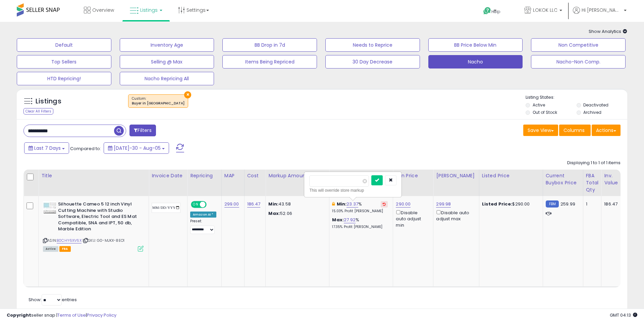  What do you see at coordinates (274, 213) in the screenshot?
I see `strong: Max:` at bounding box center [274, 213].